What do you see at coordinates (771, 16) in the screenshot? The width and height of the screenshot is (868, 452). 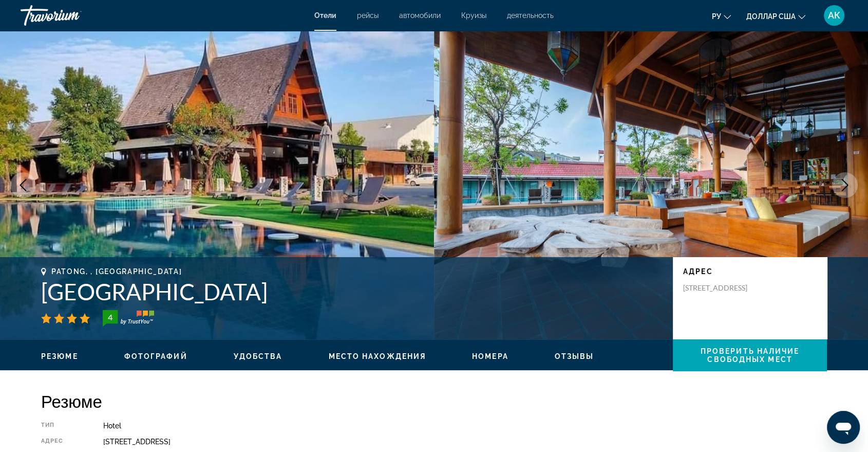 I see `font: доллар США` at bounding box center [771, 16].